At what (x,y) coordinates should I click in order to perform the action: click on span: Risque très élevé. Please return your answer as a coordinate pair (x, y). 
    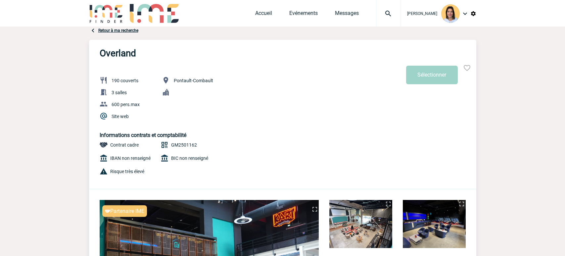
    Looking at the image, I should click on (127, 171).